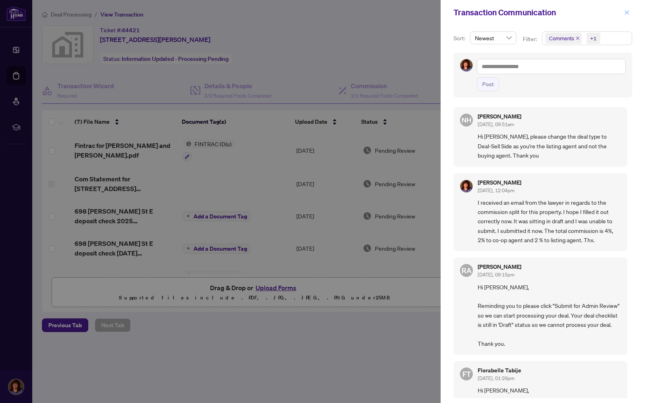 This screenshot has width=645, height=403. What do you see at coordinates (466, 374) in the screenshot?
I see `span: FT` at bounding box center [466, 374].